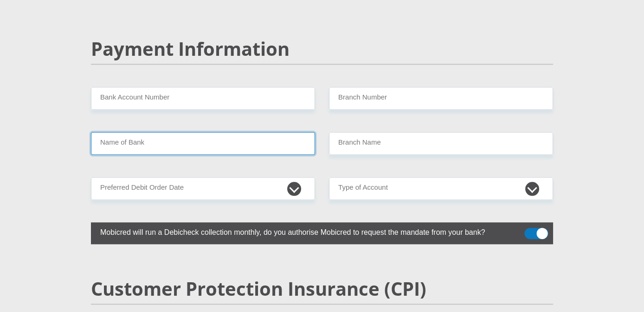  Describe the element at coordinates (322, 289) in the screenshot. I see `h2: Customer Protection Insurance (CPI)` at that location.